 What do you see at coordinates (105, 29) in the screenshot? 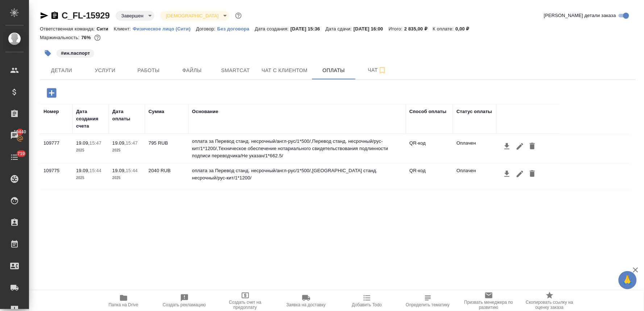
I see `p: Сити` at bounding box center [105, 29].